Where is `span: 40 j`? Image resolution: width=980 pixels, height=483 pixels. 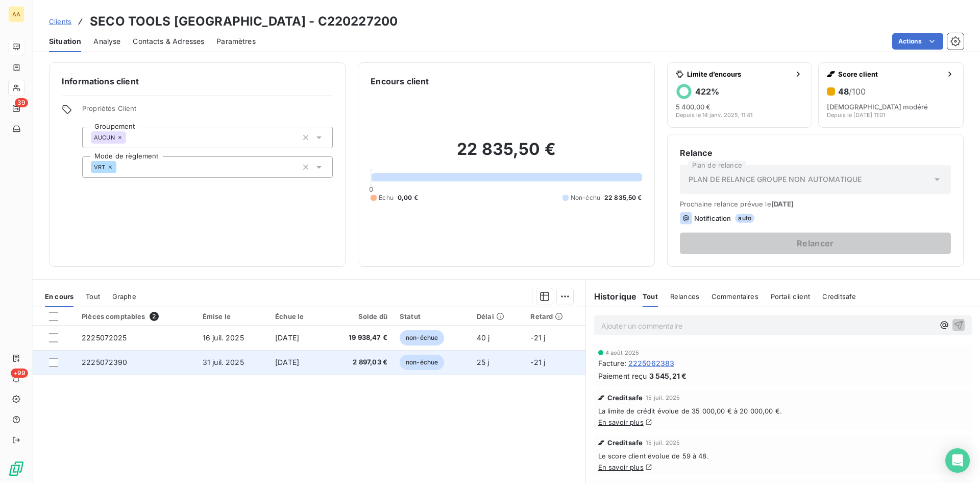
span: 40 j is located at coordinates (483, 338).